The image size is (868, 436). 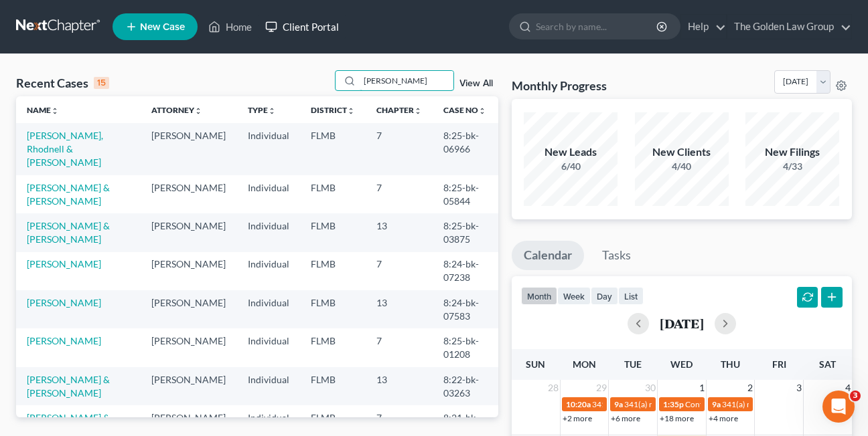 I want to click on span: Wed, so click(x=681, y=364).